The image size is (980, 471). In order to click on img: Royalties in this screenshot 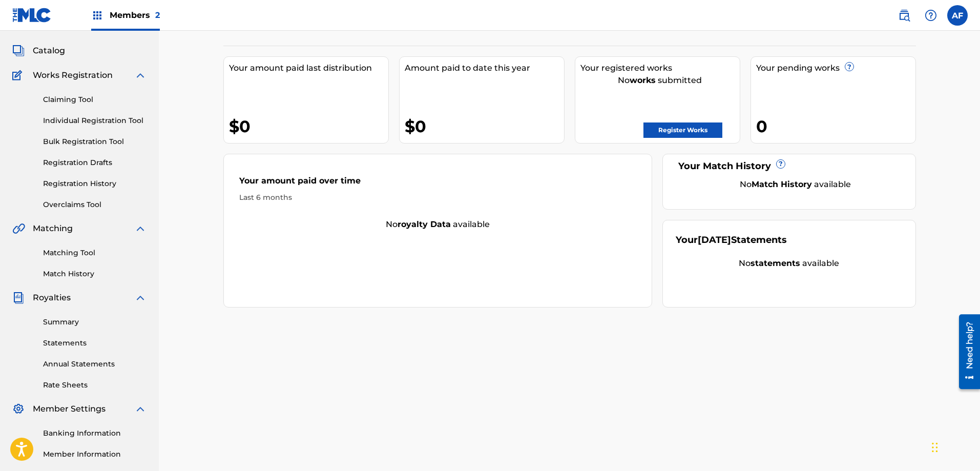, I will do `click(18, 298)`.